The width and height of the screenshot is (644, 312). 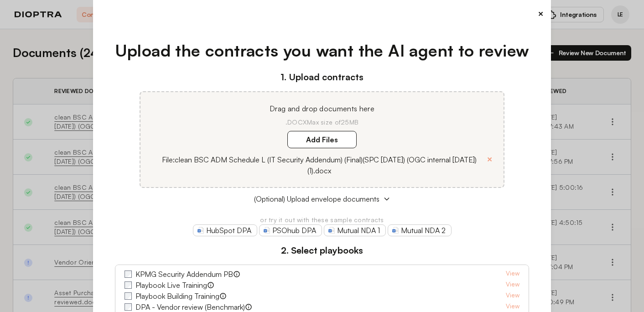 I want to click on label: KPMG Security Addendum PB, so click(x=184, y=274).